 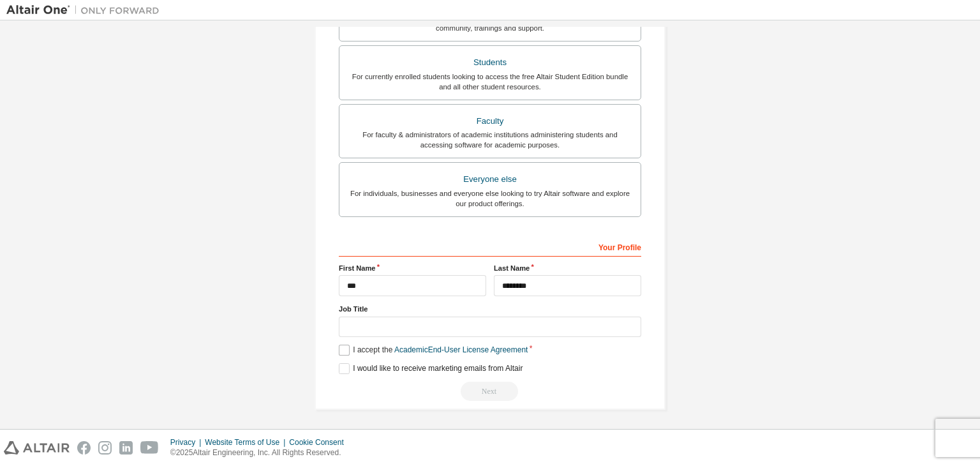 What do you see at coordinates (490, 247) in the screenshot?
I see `div: Your Profile` at bounding box center [490, 247].